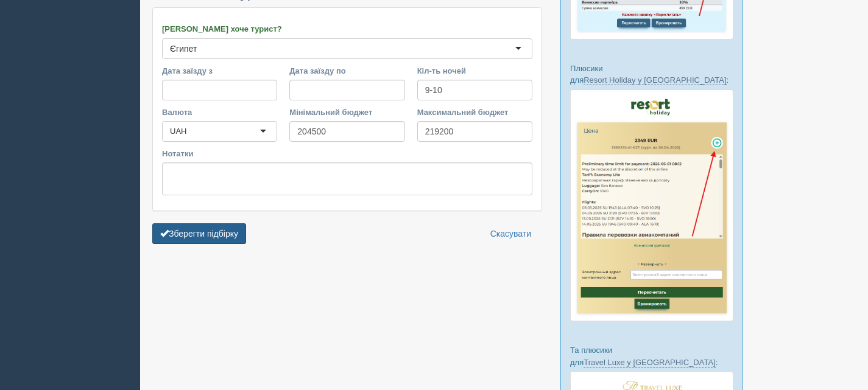  What do you see at coordinates (347, 70) in the screenshot?
I see `label: Дата заїзду по` at bounding box center [347, 70].